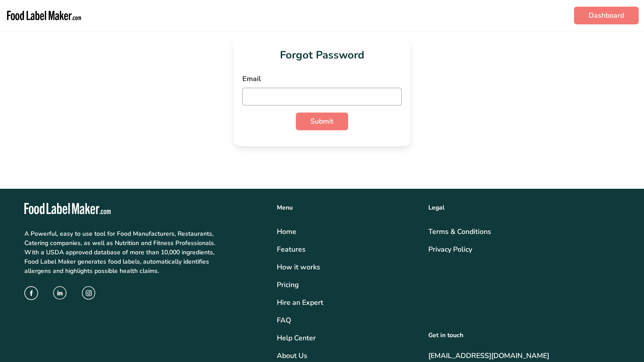  What do you see at coordinates (322, 55) in the screenshot?
I see `h1: Forgot Password` at bounding box center [322, 55].